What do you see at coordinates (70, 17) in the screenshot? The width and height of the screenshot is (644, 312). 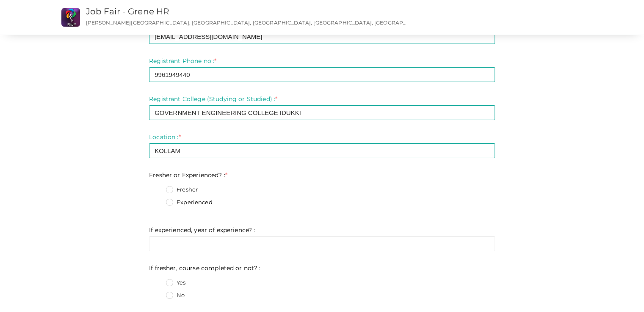 I see `img: CS2O7UHK_small.png` at bounding box center [70, 17].